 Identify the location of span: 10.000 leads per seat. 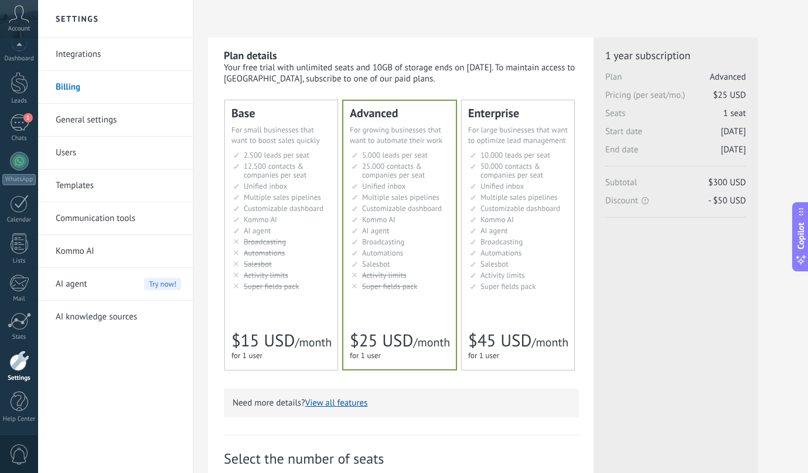
(515, 155).